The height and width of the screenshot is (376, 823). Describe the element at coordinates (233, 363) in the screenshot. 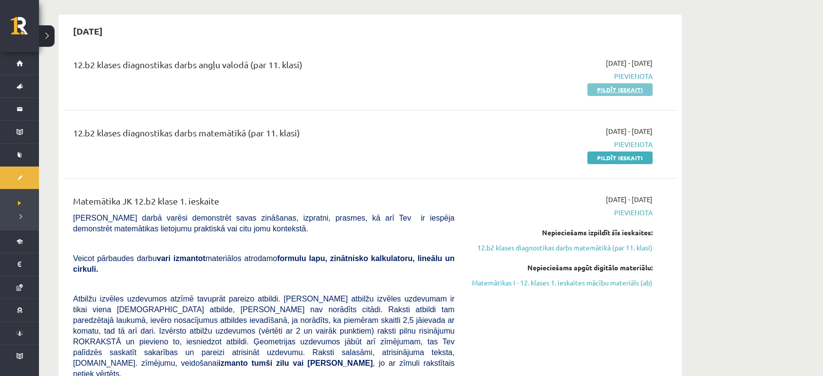

I see `b: izmanto` at that location.